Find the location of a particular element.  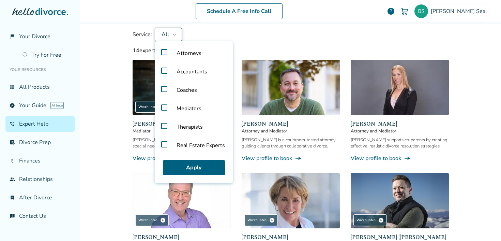

img: Zachary (Zac) Roeling is located at coordinates (400, 200).